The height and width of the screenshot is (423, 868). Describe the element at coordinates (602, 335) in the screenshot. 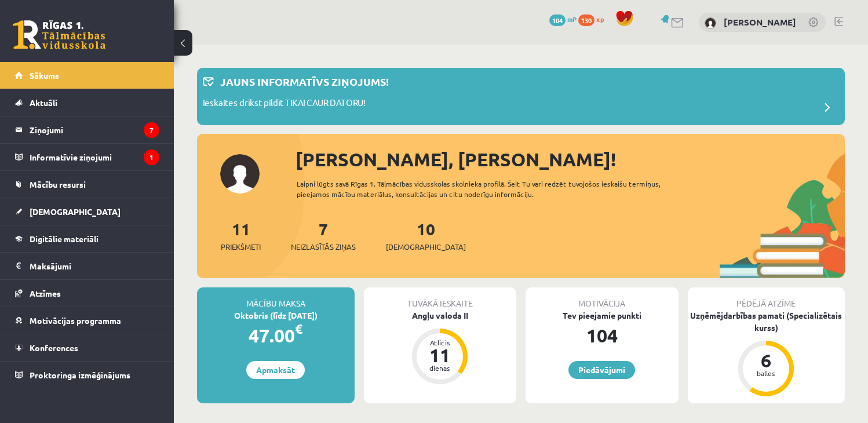

I see `div: 104` at that location.